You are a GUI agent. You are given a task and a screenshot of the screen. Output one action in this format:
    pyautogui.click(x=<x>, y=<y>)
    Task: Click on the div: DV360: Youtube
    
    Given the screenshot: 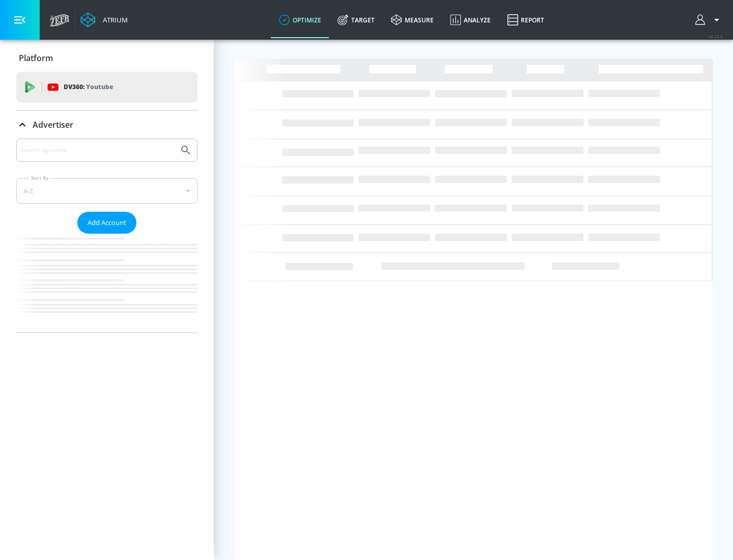 What is the action you would take?
    pyautogui.click(x=107, y=87)
    